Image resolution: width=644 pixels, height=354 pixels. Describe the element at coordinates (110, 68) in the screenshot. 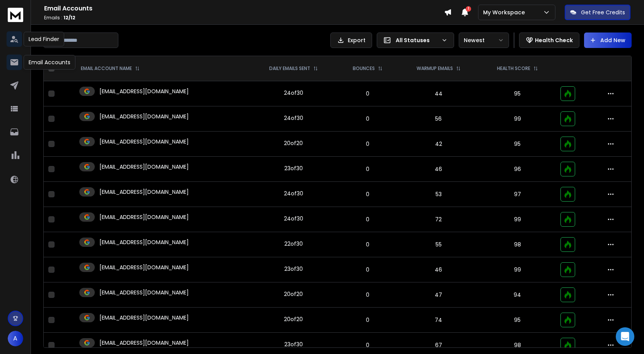

I see `div: EMAIL ACCOUNT NAME` at that location.